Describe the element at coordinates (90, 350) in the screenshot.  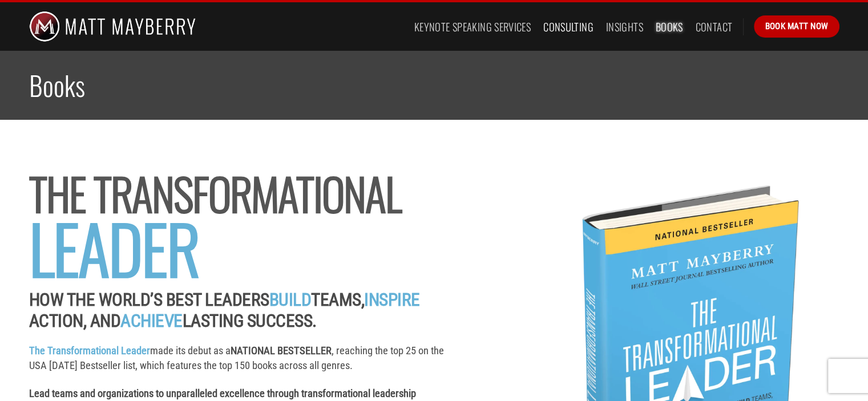
I see `span: The Transformational Leader` at that location.